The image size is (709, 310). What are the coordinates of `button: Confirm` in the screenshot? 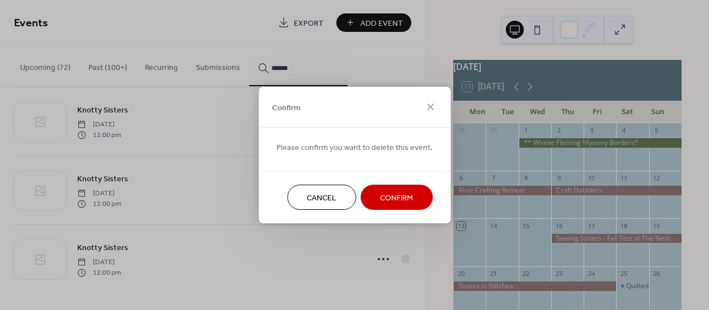 It's located at (396, 197).